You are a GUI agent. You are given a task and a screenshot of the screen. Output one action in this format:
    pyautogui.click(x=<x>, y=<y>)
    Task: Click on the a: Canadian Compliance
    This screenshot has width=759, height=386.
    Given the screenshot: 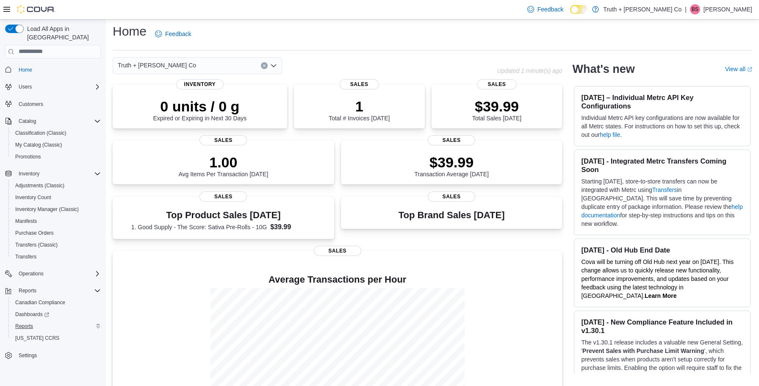 What is the action you would take?
    pyautogui.click(x=40, y=302)
    